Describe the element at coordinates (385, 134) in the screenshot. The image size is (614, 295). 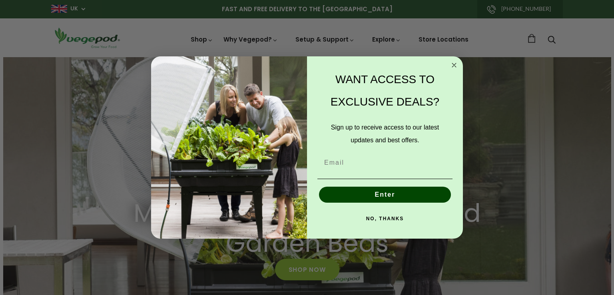
I see `span: Sign up to receive access to our latest updates and best offers.` at that location.